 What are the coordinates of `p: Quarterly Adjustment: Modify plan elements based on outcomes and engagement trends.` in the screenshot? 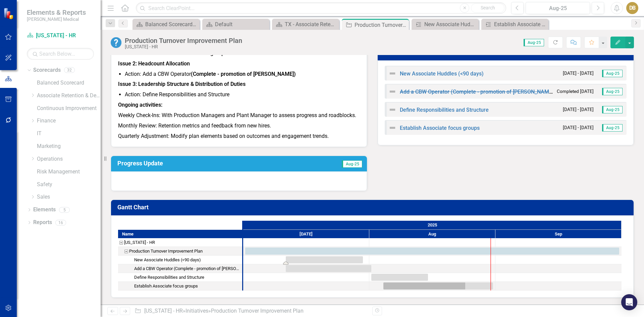 It's located at (239, 135).